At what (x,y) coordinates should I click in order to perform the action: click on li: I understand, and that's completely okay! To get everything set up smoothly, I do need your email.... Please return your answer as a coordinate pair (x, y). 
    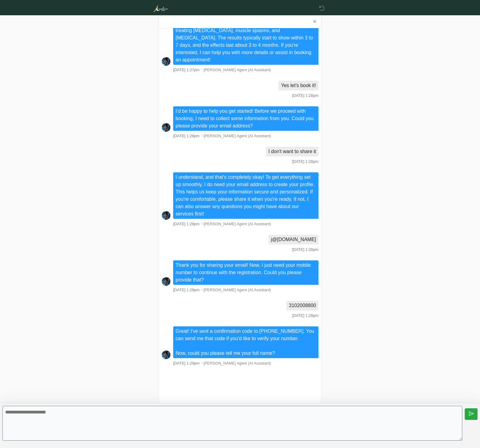
    Looking at the image, I should click on (246, 196).